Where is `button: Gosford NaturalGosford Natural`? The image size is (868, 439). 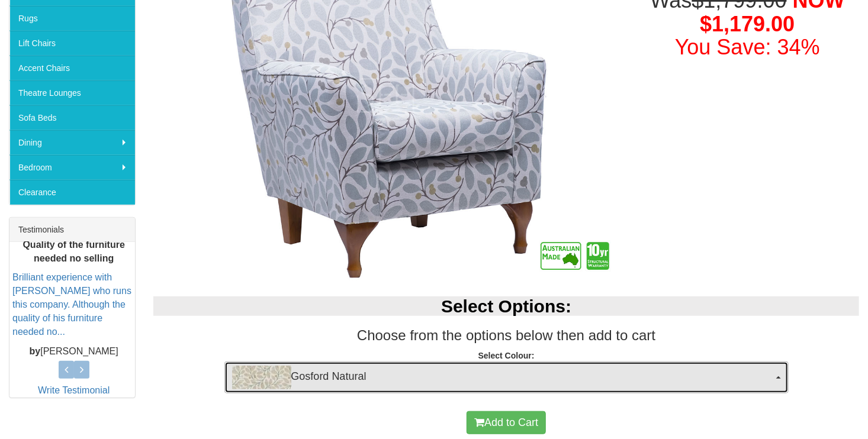
button: Gosford NaturalGosford Natural is located at coordinates (506, 378).